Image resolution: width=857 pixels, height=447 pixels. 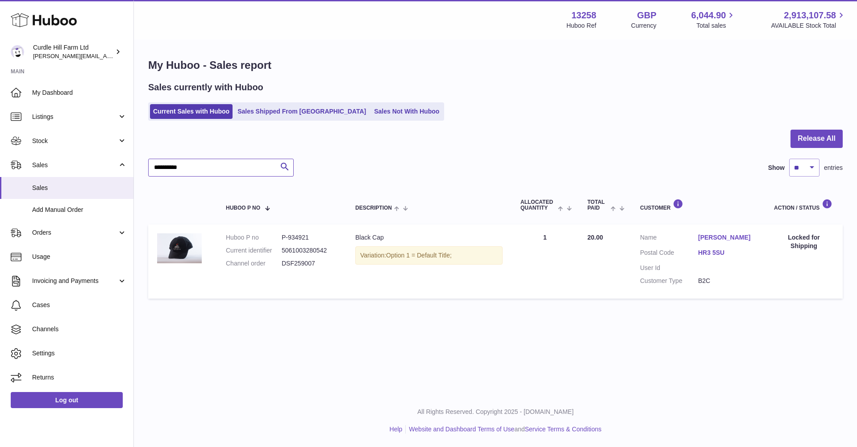 What do you see at coordinates (809, 25) in the screenshot?
I see `span: AVAILABLE Stock Total` at bounding box center [809, 25].